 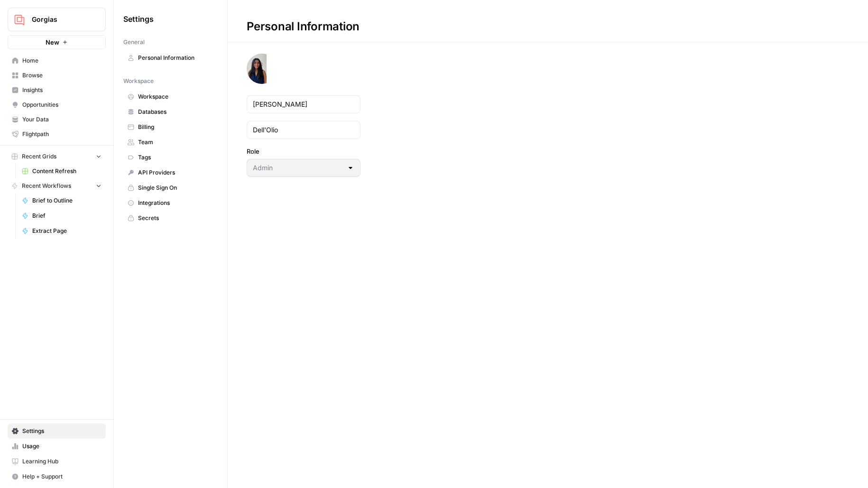 What do you see at coordinates (62, 446) in the screenshot?
I see `span: Usage` at bounding box center [62, 446].